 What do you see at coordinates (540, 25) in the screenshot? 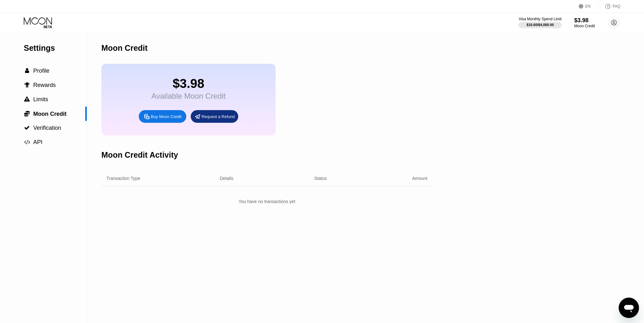
I see `div: $10.60 / $4,000.00` at bounding box center [540, 25].